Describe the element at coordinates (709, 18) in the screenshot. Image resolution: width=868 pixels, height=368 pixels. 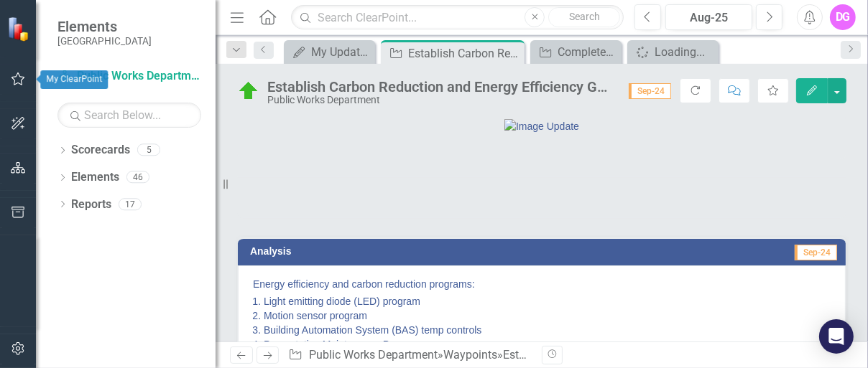
I see `div: Aug-25` at that location.